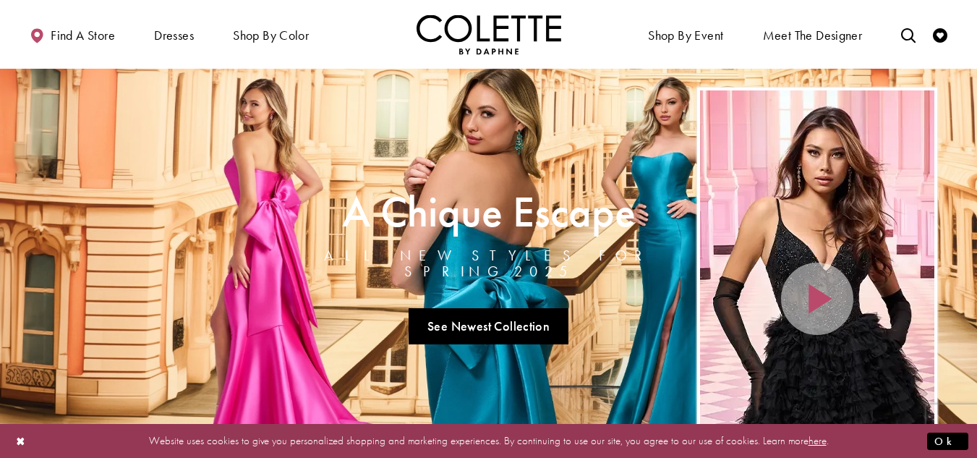  I want to click on span: Find a store, so click(82, 35).